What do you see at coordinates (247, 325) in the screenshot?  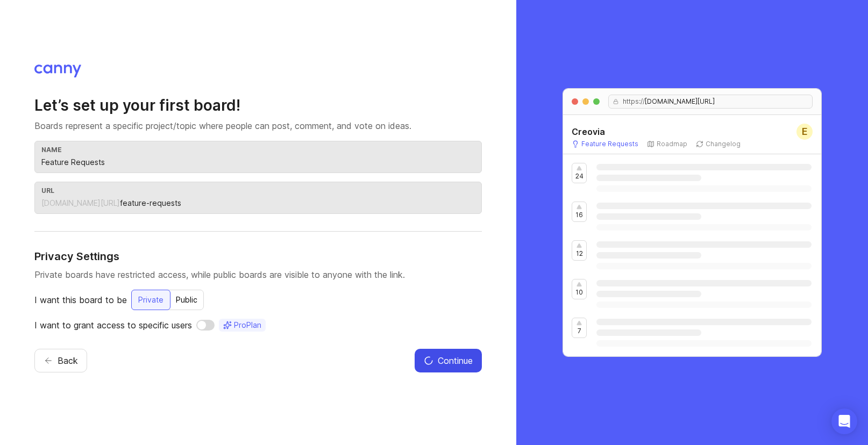 I see `span: Pro Plan` at bounding box center [247, 325].